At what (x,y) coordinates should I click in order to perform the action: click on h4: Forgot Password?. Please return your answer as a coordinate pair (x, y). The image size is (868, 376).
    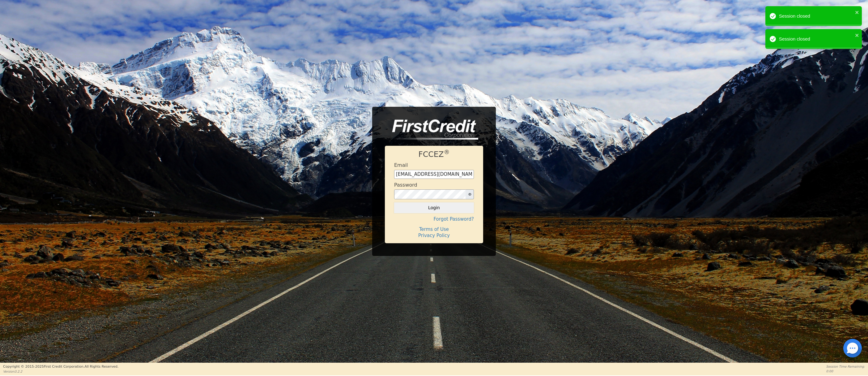
    Looking at the image, I should click on (434, 219).